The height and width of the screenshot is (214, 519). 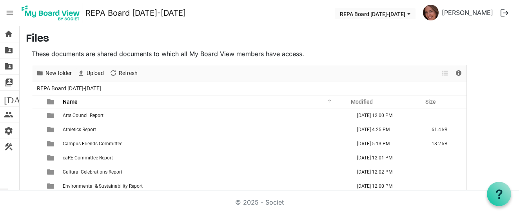 What do you see at coordinates (445, 129) in the screenshot?
I see `td: 61.4 kB is template cell column header Size` at bounding box center [445, 129].